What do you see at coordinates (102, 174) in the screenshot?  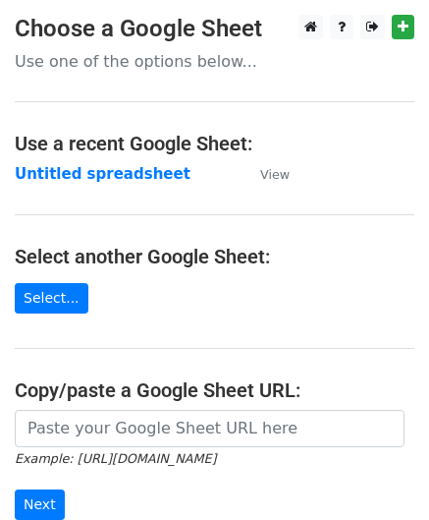 I see `a: Untitled spreadsheet` at bounding box center [102, 174].